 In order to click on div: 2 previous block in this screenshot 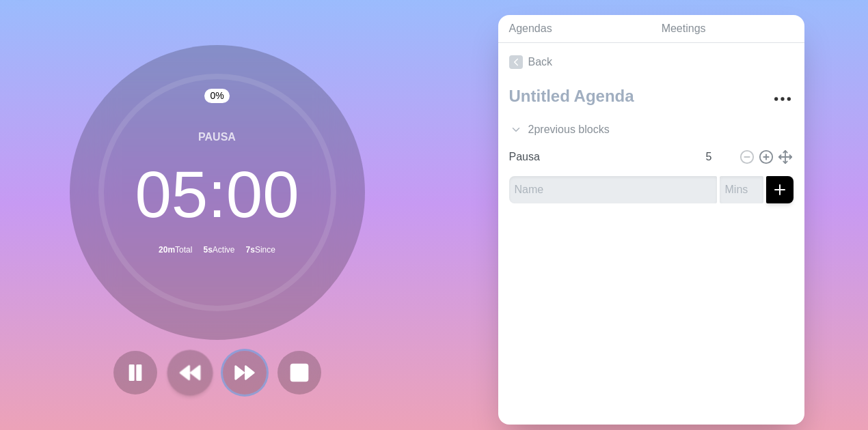, I will do `click(652, 129)`.